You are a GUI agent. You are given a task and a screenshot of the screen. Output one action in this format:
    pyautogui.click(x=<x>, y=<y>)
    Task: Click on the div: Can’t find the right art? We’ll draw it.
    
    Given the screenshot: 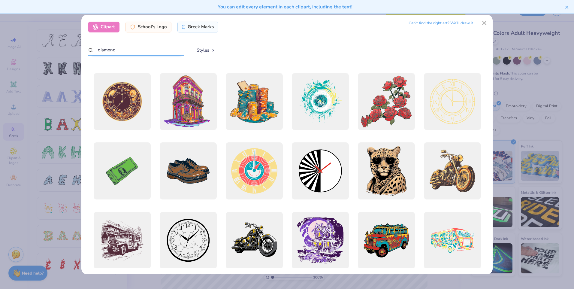 What is the action you would take?
    pyautogui.click(x=442, y=23)
    